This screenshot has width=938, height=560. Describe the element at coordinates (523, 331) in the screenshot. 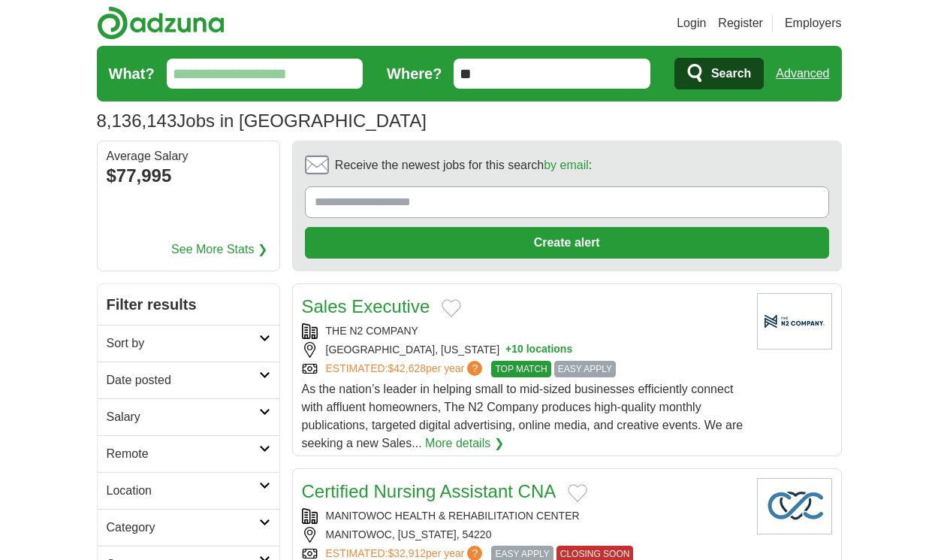

I see `div: THE N2 COMPANY` at that location.